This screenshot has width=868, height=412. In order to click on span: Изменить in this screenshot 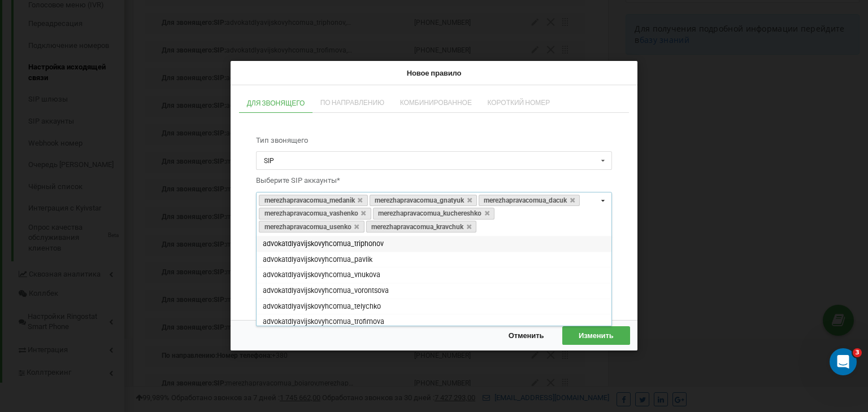, I will do `click(596, 336)`.